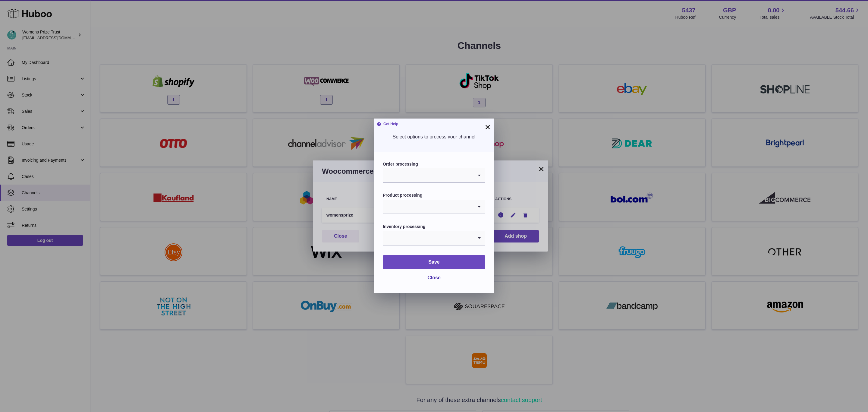  I want to click on button: Save, so click(434, 262).